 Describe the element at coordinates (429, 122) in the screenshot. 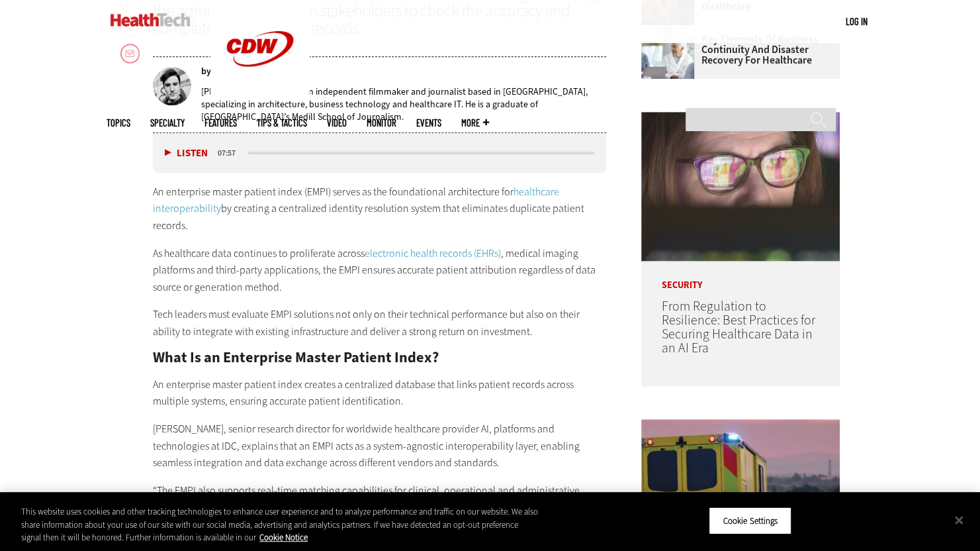

I see `a: Events` at that location.